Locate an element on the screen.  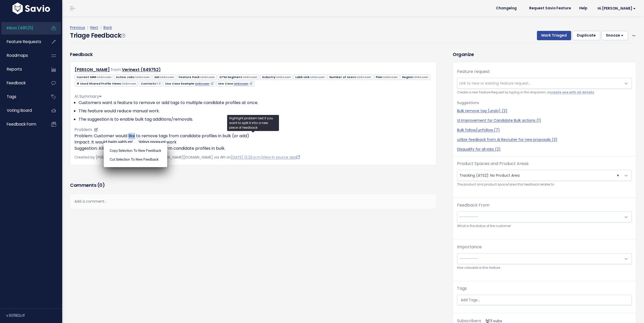
a: Disqualify for all jobs (2) is located at coordinates (544, 149).